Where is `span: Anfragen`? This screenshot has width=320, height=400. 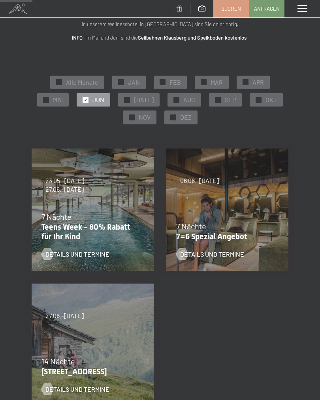
span: Anfragen is located at coordinates (267, 9).